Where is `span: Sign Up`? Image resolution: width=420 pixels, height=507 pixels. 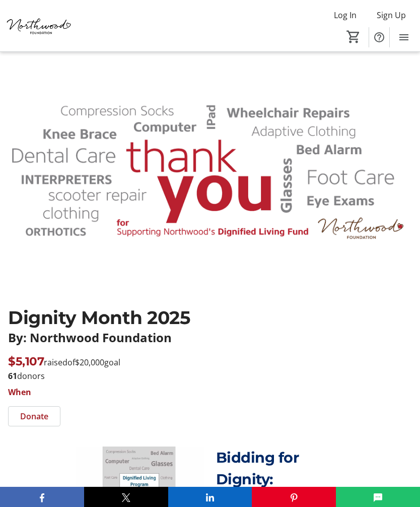
span: Sign Up is located at coordinates (392, 15).